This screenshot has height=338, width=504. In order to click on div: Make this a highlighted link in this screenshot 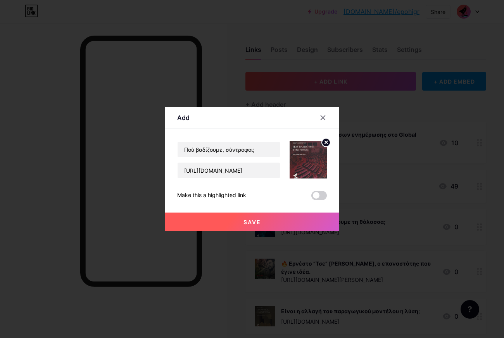, I will do `click(212, 196)`.